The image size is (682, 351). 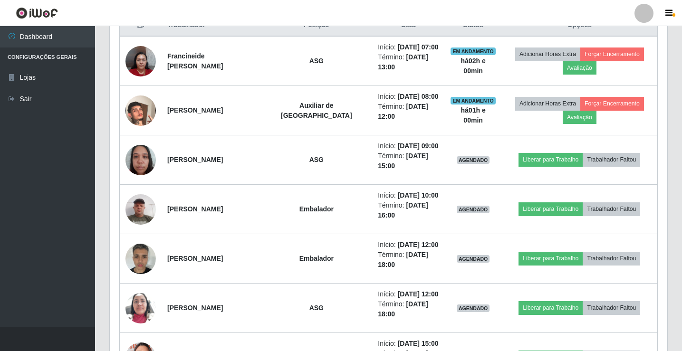 I want to click on img: CoreUI Logo, so click(x=37, y=13).